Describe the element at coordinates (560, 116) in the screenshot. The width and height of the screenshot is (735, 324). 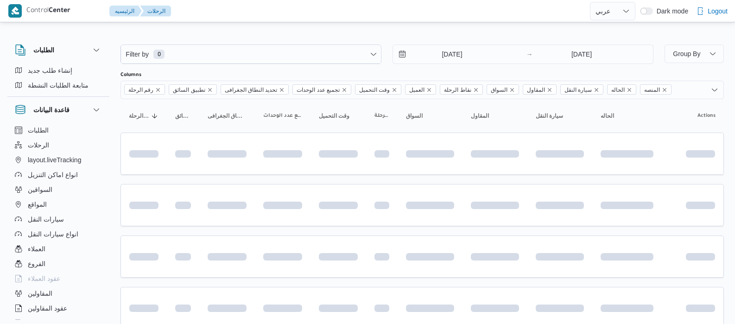
I see `button: سيارة النقل` at that location.